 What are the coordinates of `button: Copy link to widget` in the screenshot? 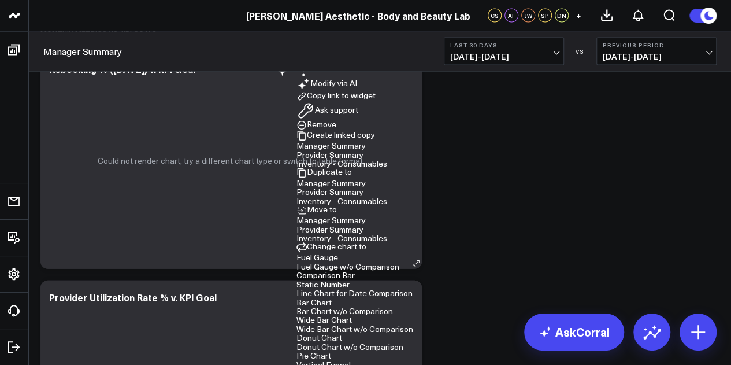 It's located at (336, 97).